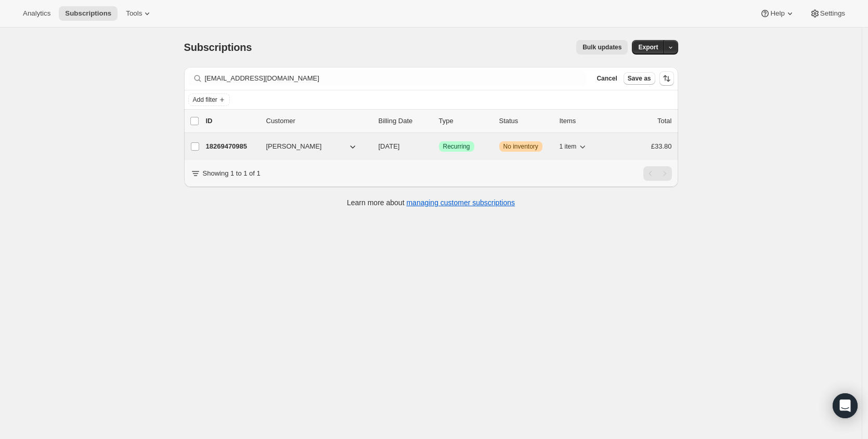 This screenshot has width=868, height=439. Describe the element at coordinates (639, 79) in the screenshot. I see `span: Save as` at that location.